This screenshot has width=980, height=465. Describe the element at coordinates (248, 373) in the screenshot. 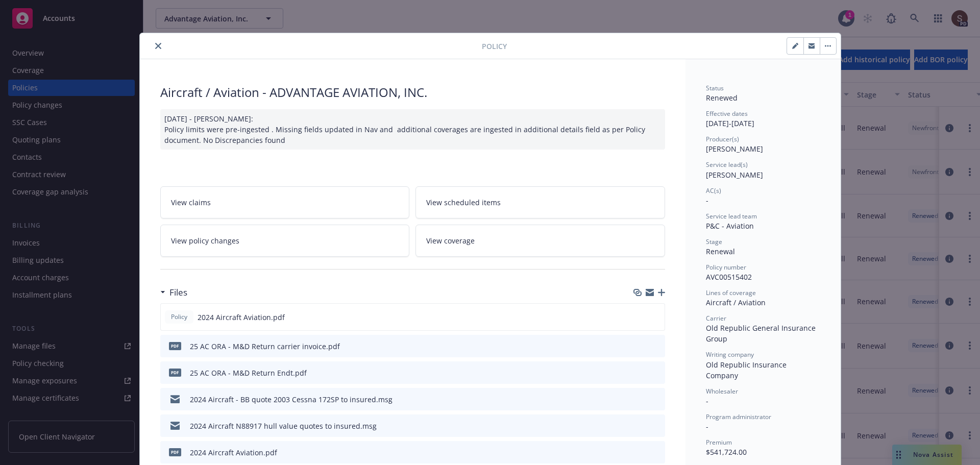

I see `div: 25 AC ORA - M&D Return Endt.pdf` at that location.